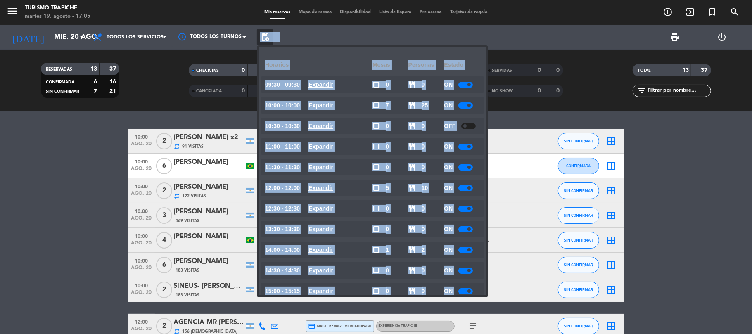 This screenshot has width=752, height=334. What do you see at coordinates (312, 326) in the screenshot?
I see `i: credit_card` at bounding box center [312, 326].